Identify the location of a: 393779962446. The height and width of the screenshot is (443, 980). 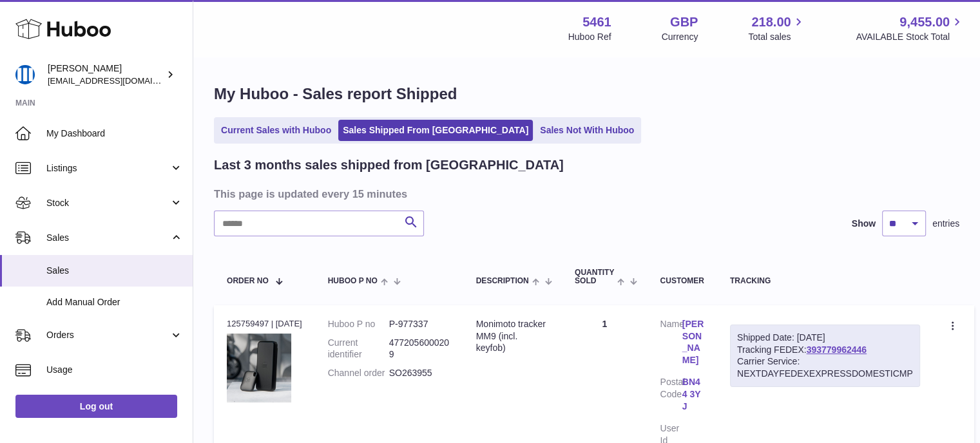
(836, 350).